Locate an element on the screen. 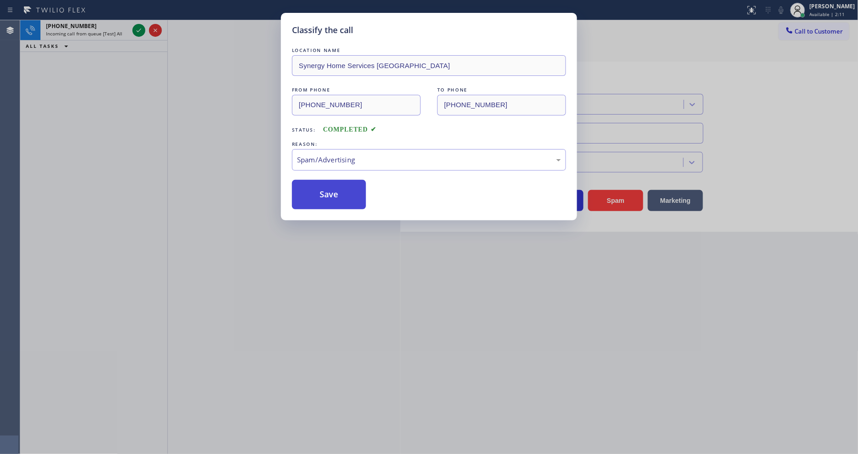  input: From phone is located at coordinates (356, 105).